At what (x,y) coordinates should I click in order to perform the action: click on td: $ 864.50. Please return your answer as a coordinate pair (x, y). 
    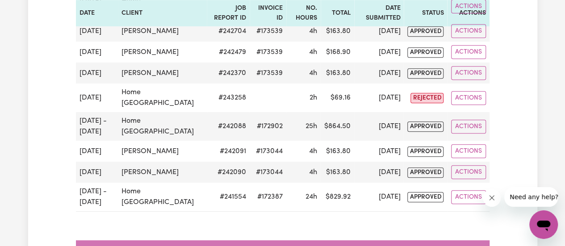
    Looking at the image, I should click on (337, 126).